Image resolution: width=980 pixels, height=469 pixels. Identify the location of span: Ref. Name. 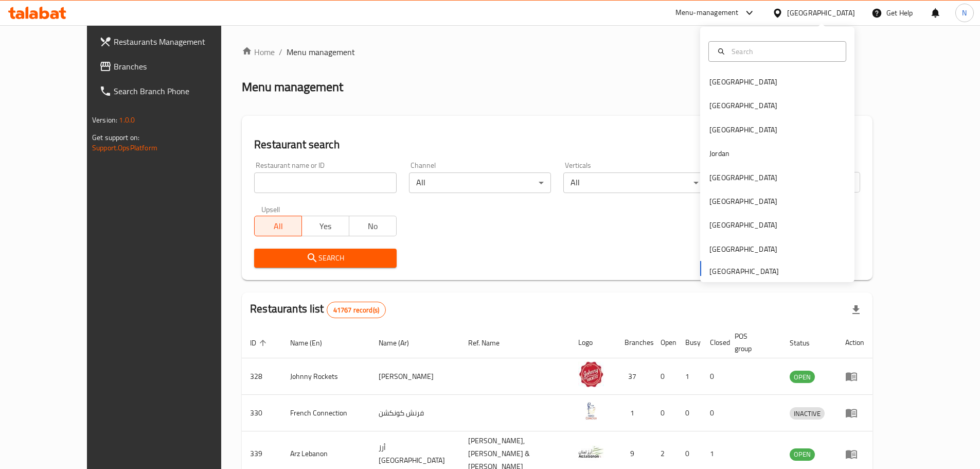
(490, 343).